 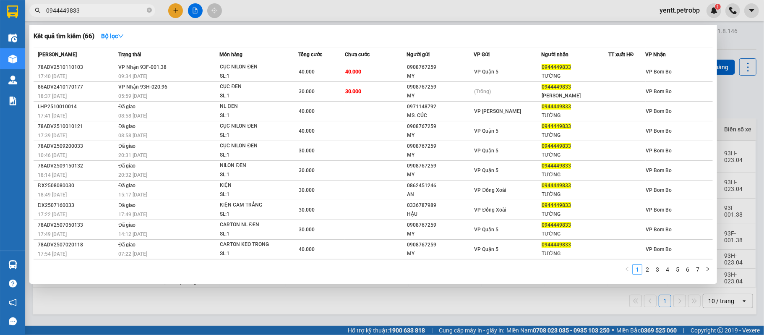 I want to click on span: message, so click(x=13, y=321).